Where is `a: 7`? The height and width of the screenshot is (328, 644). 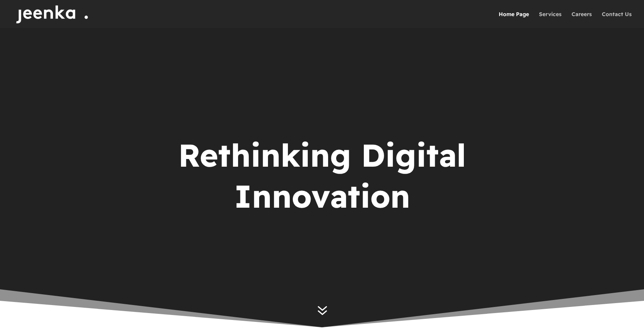
a: 7 is located at coordinates (322, 310).